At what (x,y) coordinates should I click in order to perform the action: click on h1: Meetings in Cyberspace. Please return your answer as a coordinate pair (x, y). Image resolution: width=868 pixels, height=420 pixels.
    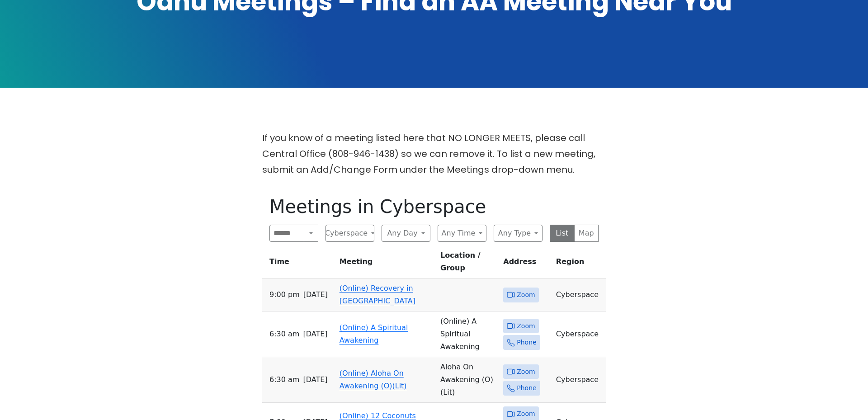
    Looking at the image, I should click on (434, 207).